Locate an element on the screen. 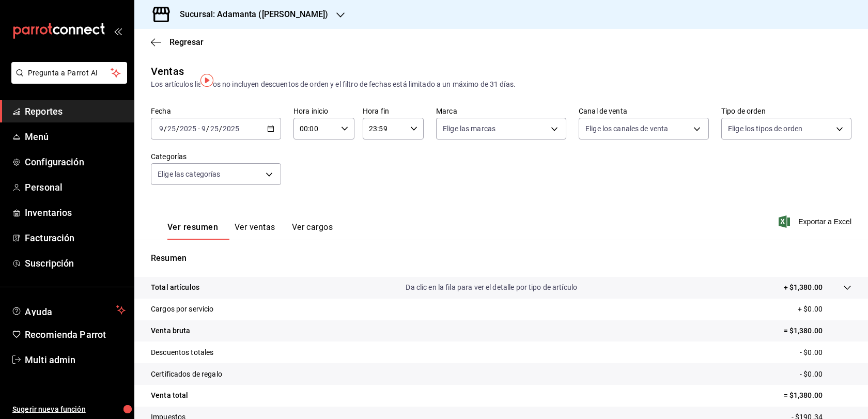 The image size is (868, 419). p: Descuentos totales is located at coordinates (182, 353).